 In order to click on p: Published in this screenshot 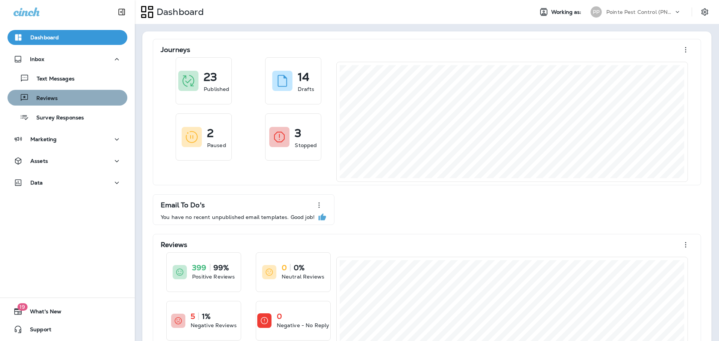, I will do `click(216, 89)`.